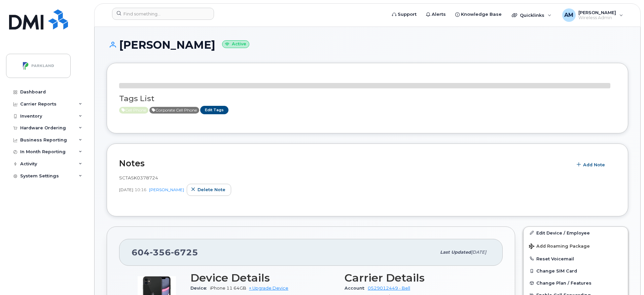 This screenshot has height=295, width=644. I want to click on a: + Upgrade Device, so click(268, 288).